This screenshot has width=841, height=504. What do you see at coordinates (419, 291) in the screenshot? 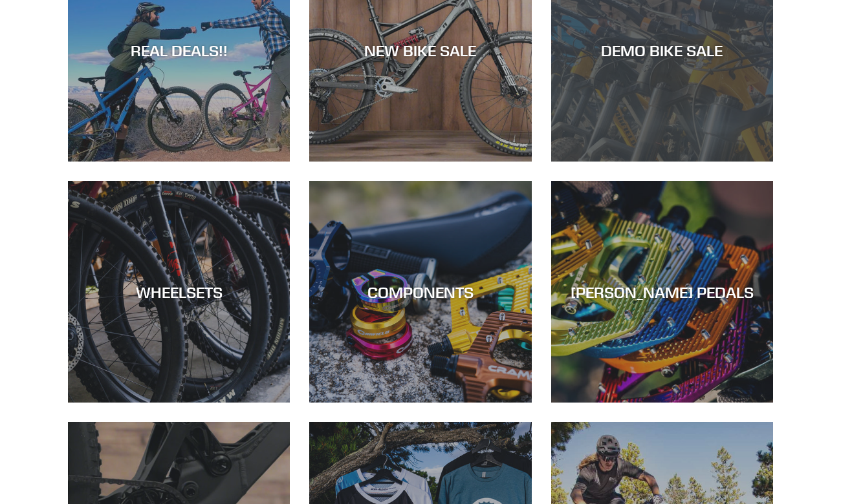
I see `a: COMPONENTS` at bounding box center [419, 291].